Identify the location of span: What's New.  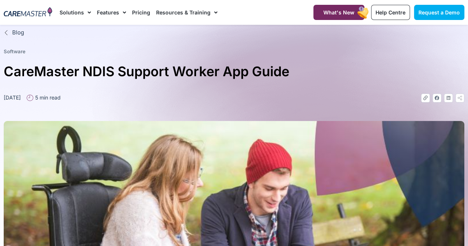
(339, 12).